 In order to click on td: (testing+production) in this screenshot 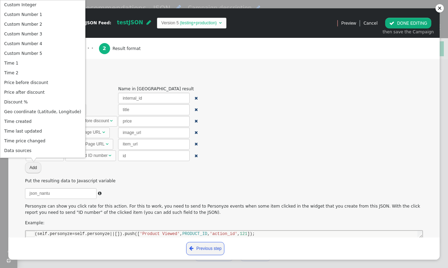, I will do `click(198, 23)`.